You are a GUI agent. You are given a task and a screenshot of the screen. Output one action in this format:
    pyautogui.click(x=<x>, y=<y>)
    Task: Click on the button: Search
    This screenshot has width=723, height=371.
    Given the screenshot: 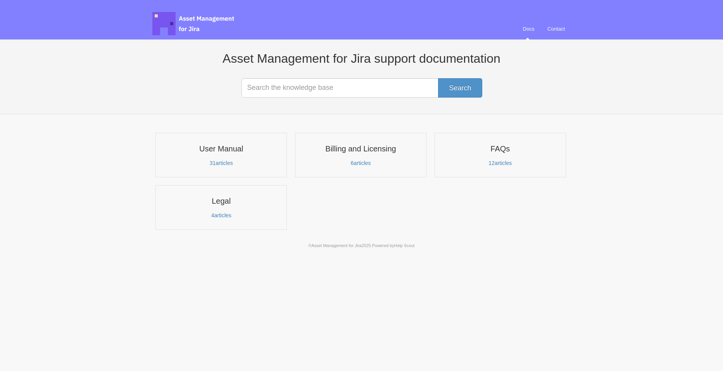 What is the action you would take?
    pyautogui.click(x=460, y=88)
    